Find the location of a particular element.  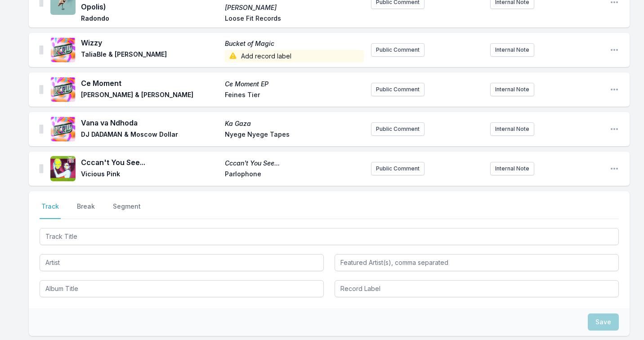

span: Wizzy is located at coordinates (150, 42).